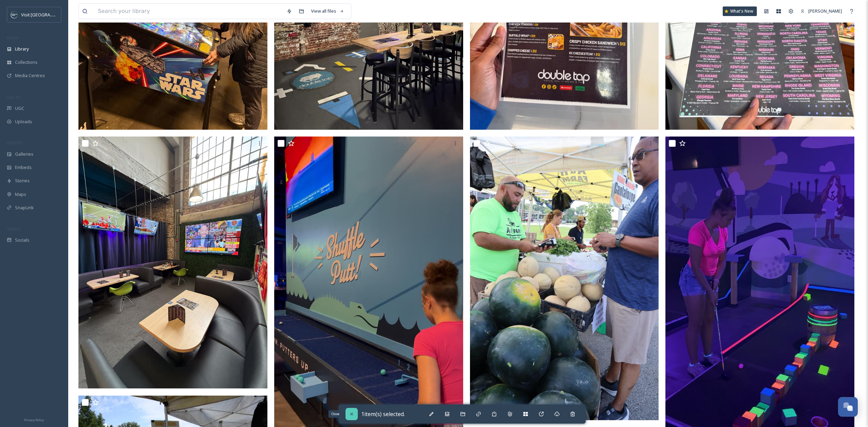 The image size is (868, 427). I want to click on span: Embeds, so click(23, 167).